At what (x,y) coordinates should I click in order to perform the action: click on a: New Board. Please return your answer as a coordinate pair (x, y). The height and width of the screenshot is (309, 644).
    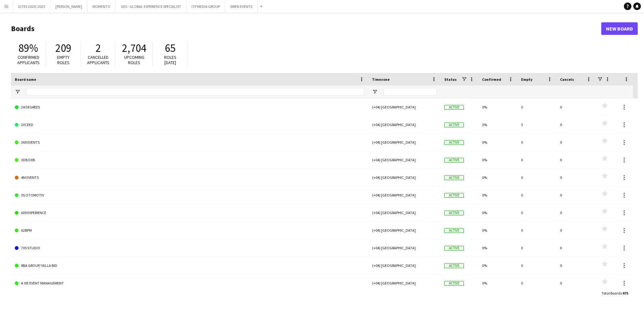
    Looking at the image, I should click on (619, 28).